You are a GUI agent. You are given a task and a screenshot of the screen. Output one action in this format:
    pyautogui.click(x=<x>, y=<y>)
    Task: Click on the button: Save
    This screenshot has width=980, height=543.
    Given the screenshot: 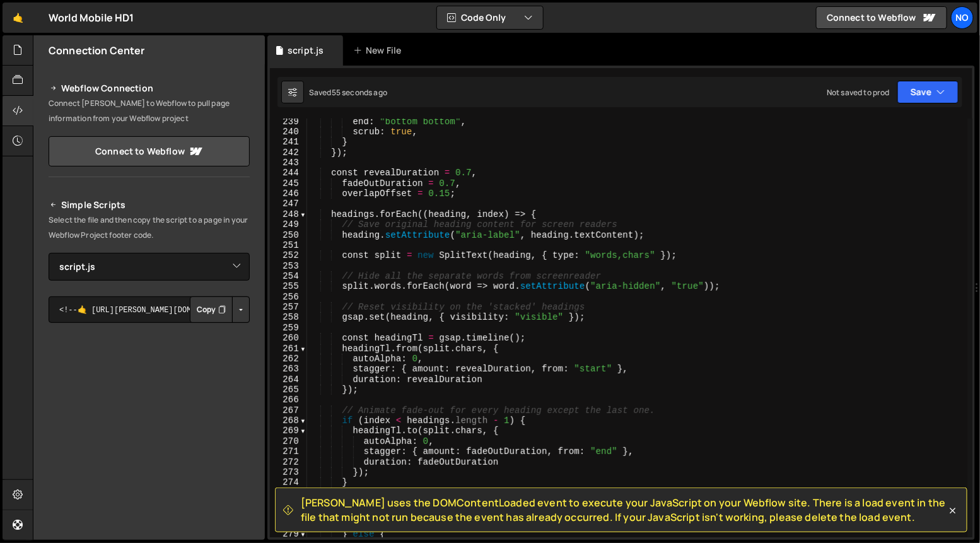 What is the action you would take?
    pyautogui.click(x=928, y=92)
    